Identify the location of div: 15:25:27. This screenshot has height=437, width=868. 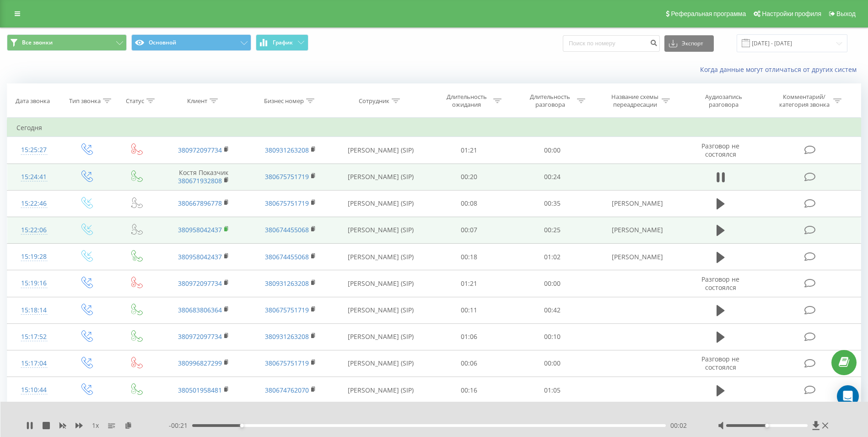
(34, 150).